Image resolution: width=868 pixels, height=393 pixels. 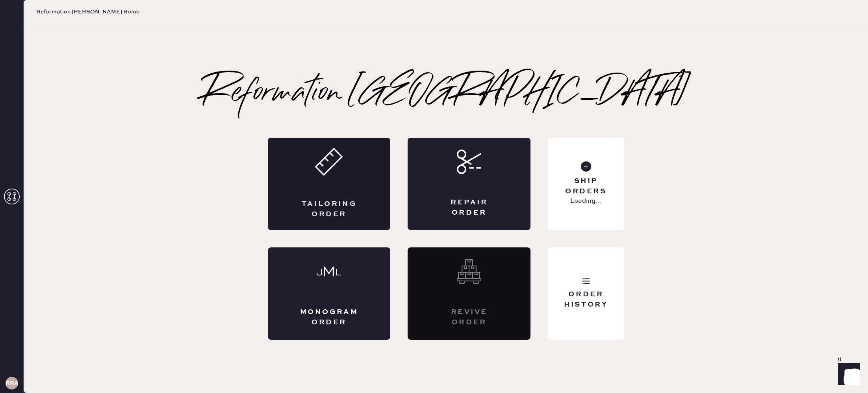 What do you see at coordinates (469, 294) in the screenshot?
I see `div: Interested? Contact us at care@hemster.co` at bounding box center [469, 294].